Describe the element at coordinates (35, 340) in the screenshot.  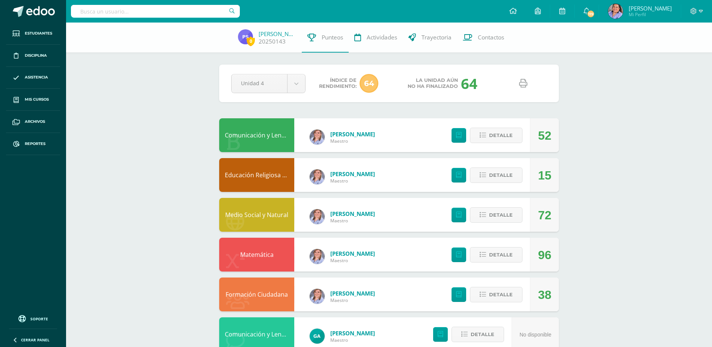
I see `span: Cerrar panel` at that location.